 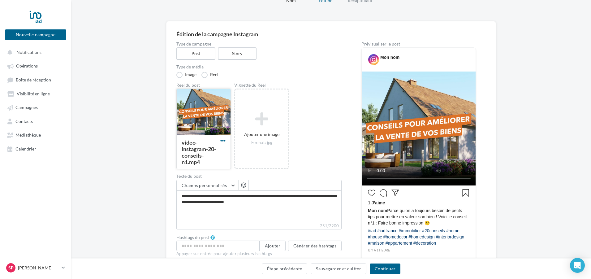 I want to click on a: Campagnes, so click(x=36, y=107).